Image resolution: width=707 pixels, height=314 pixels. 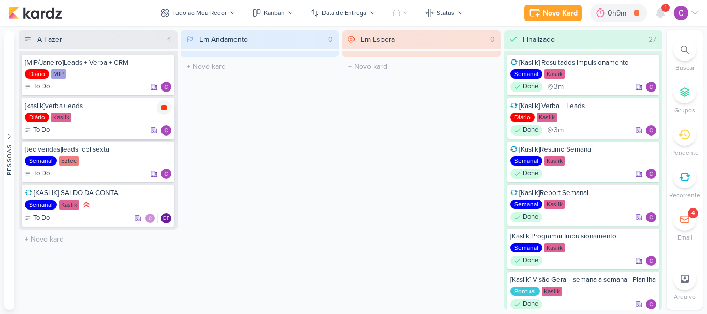 What do you see at coordinates (584, 193) in the screenshot?
I see `div: [Kaslik]Report Semanal` at bounding box center [584, 193].